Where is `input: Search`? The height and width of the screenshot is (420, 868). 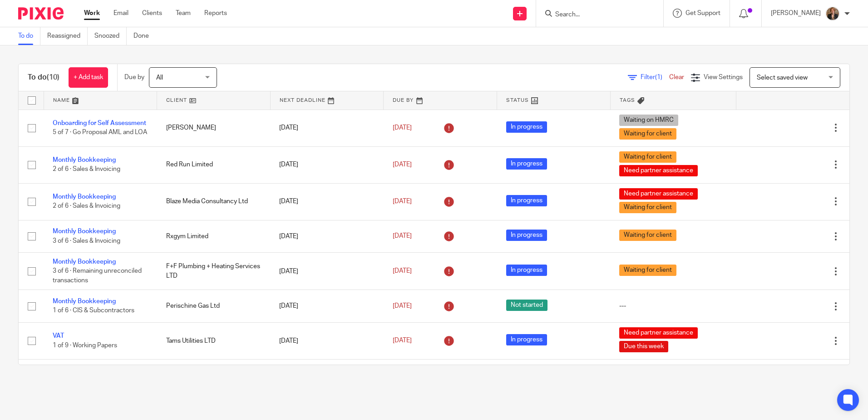
input: Search is located at coordinates (595, 15).